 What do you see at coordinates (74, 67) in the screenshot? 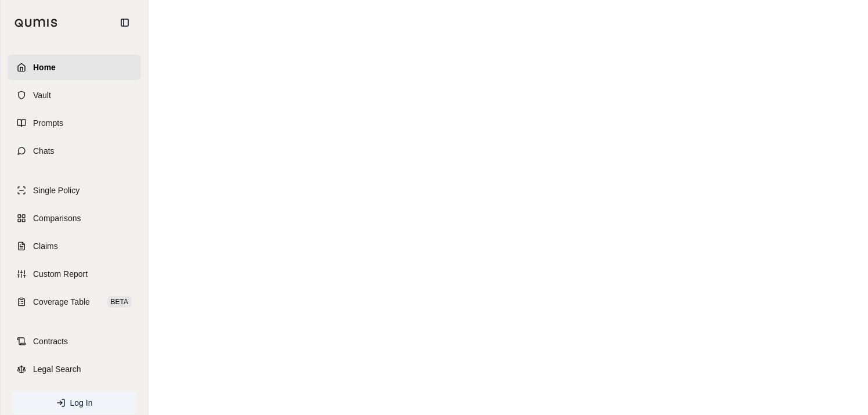
I see `a: Home` at bounding box center [74, 67].